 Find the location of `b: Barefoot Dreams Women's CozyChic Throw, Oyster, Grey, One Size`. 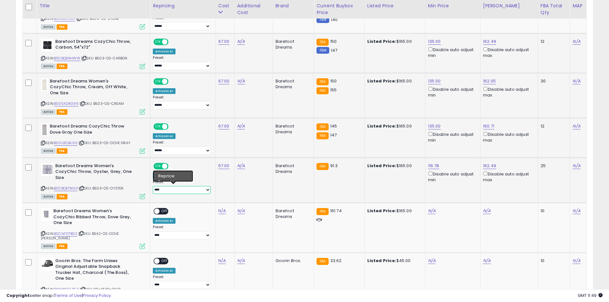

b: Barefoot Dreams Women's CozyChic Throw, Oyster, Grey, One Size is located at coordinates (94, 173).